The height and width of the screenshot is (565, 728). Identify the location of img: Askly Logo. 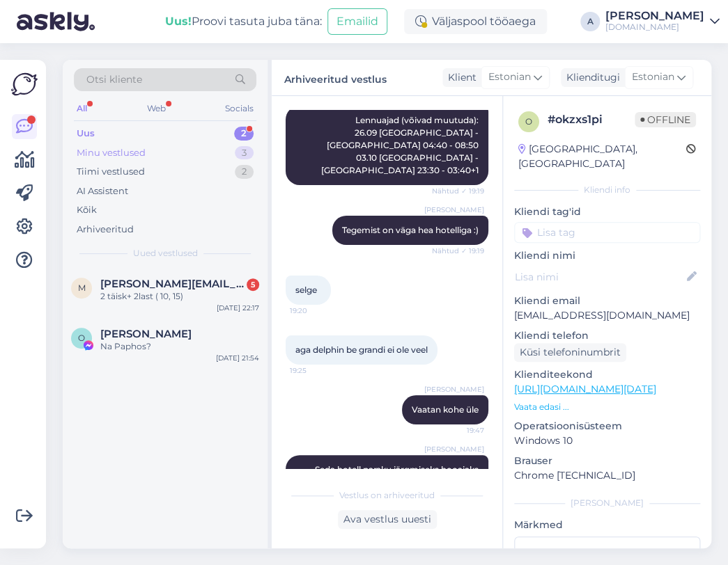
(24, 85).